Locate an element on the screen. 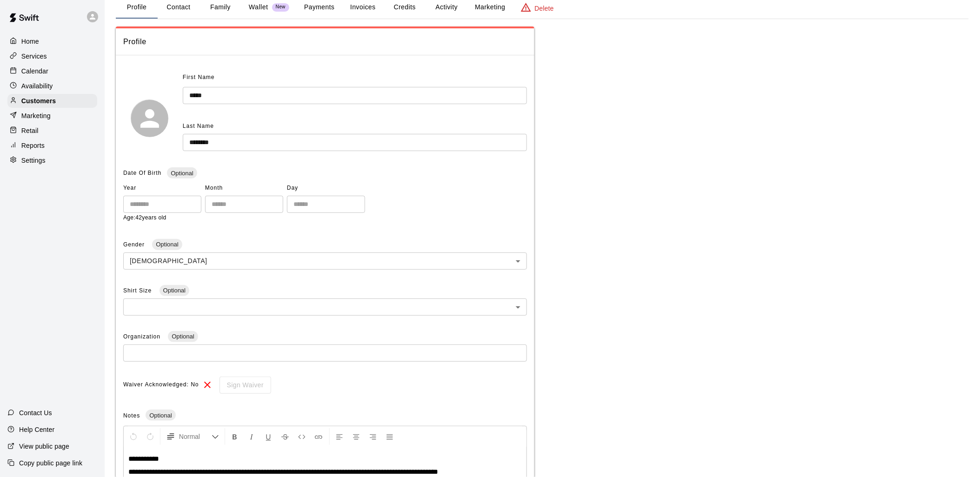 The image size is (980, 477). button: Format Italics is located at coordinates (251, 437).